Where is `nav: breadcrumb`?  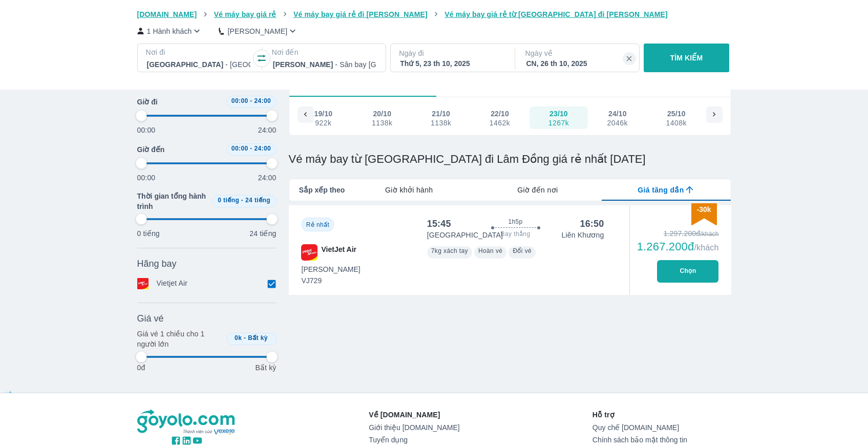 nav: breadcrumb is located at coordinates (434, 14).